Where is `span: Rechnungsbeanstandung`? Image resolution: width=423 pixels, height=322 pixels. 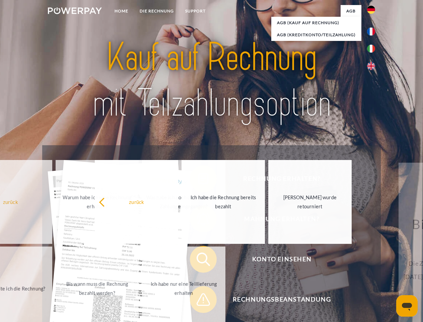 span: Rechnungsbeanstandung is located at coordinates (282, 299).